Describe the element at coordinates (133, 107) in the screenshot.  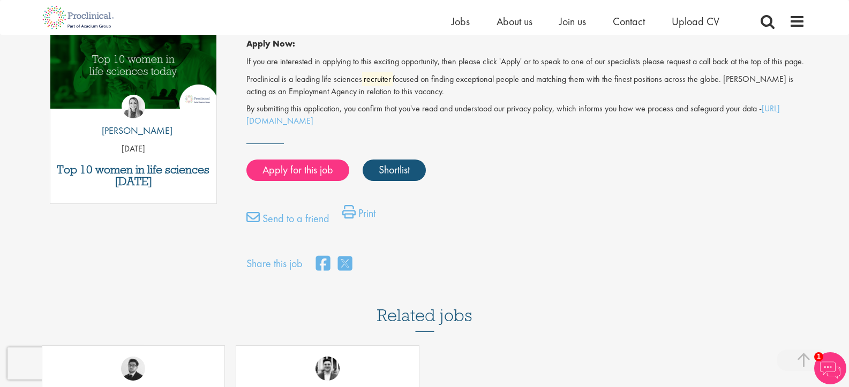
I see `img: Hannah Burke` at that location.